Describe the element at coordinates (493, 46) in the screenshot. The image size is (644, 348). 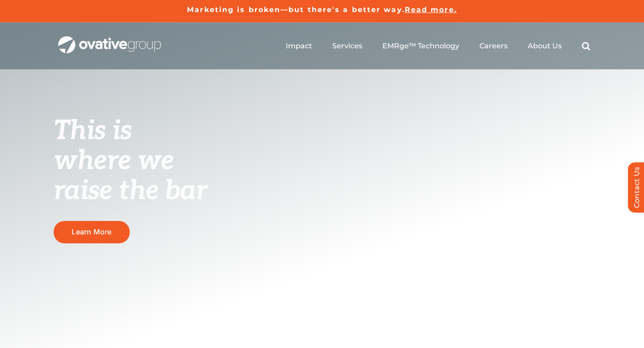
I see `span: Careers` at that location.